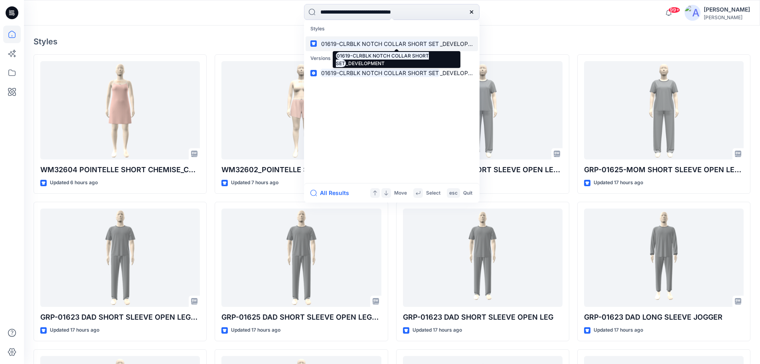  What do you see at coordinates (401, 193) in the screenshot?
I see `p: Move` at bounding box center [401, 193].